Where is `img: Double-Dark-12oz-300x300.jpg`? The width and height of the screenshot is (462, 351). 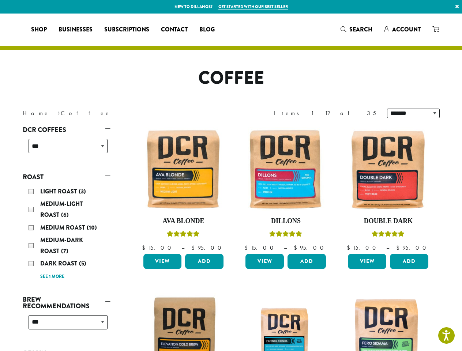 img: Double-Dark-12oz-300x300.jpg is located at coordinates (388, 169).